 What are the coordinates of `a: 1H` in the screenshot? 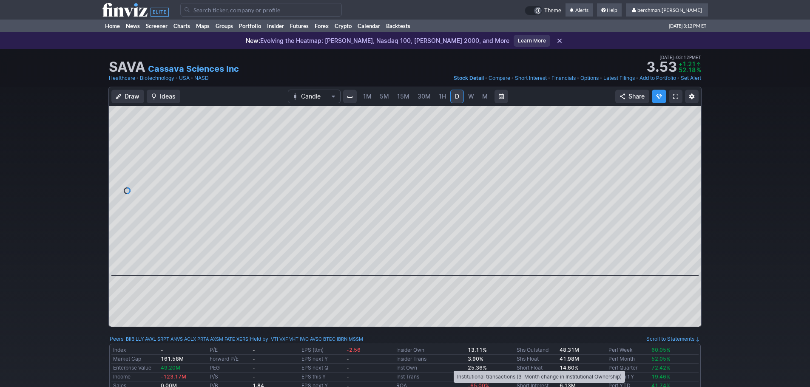 It's located at (442, 97).